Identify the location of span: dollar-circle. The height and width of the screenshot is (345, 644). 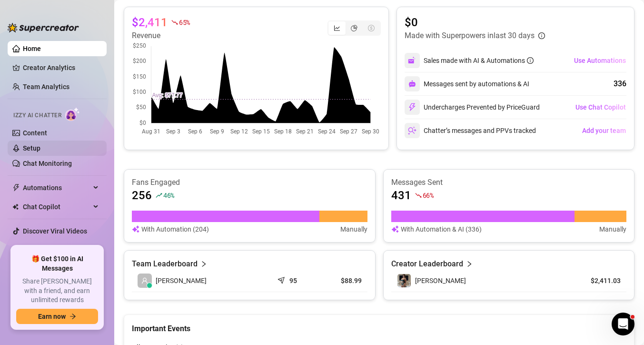
(371, 28).